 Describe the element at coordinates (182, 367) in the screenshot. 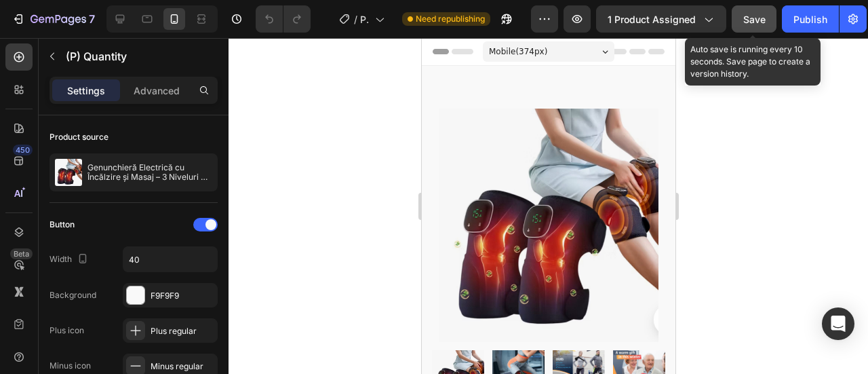

I see `div: Minus regular` at that location.